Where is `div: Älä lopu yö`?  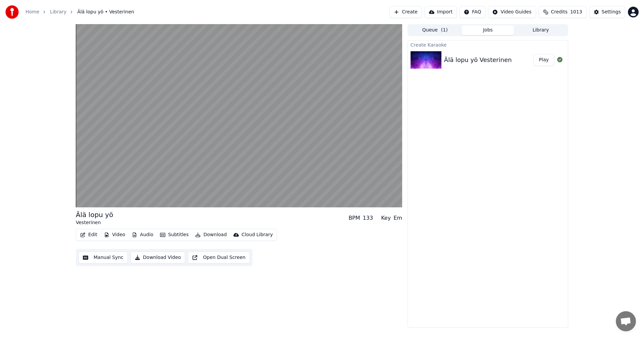
div: Älä lopu yö is located at coordinates (94, 215).